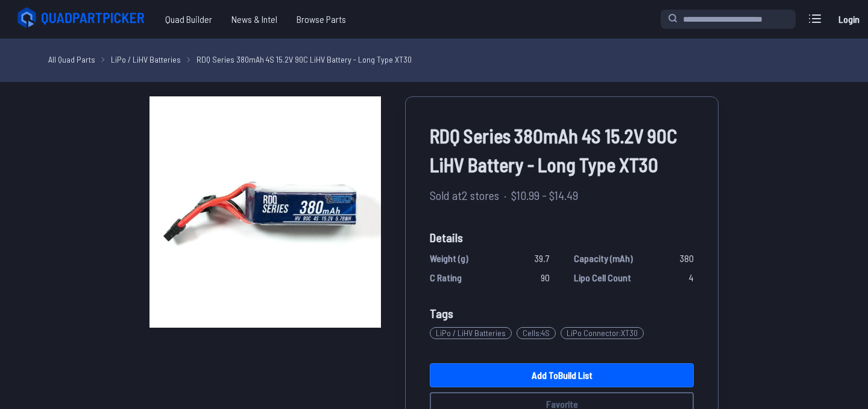  What do you see at coordinates (604, 258) in the screenshot?
I see `span: Capacity (mAh)` at bounding box center [604, 258].